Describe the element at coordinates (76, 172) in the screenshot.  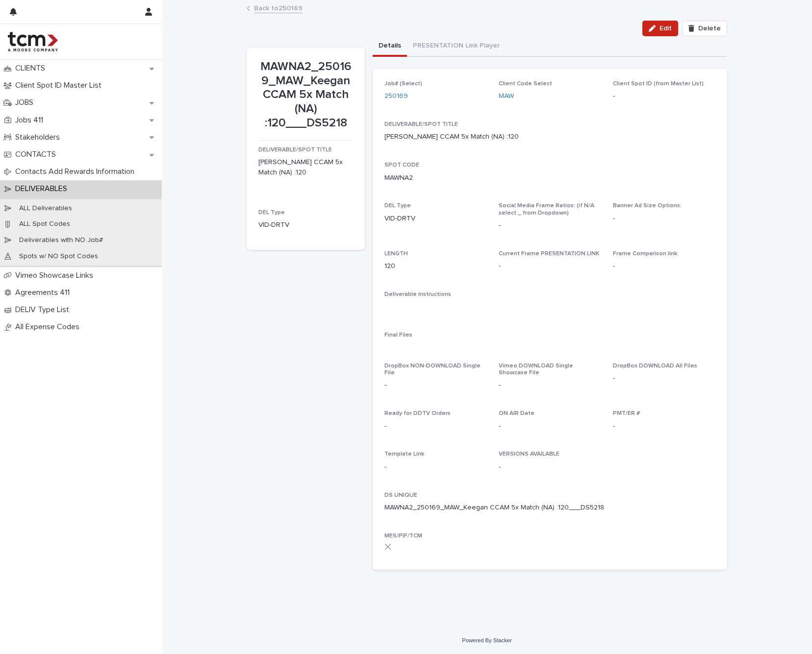
I see `p: Contacts Add Rewards Information` at that location.